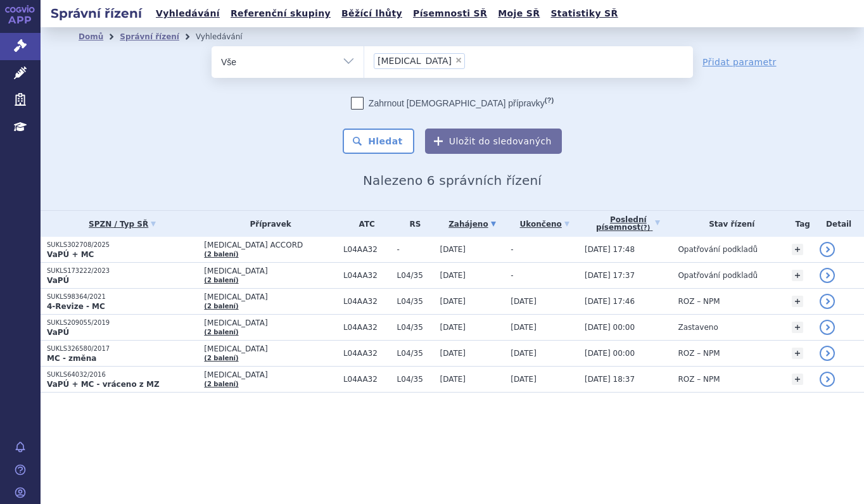  What do you see at coordinates (91, 36) in the screenshot?
I see `a: Domů` at bounding box center [91, 36].